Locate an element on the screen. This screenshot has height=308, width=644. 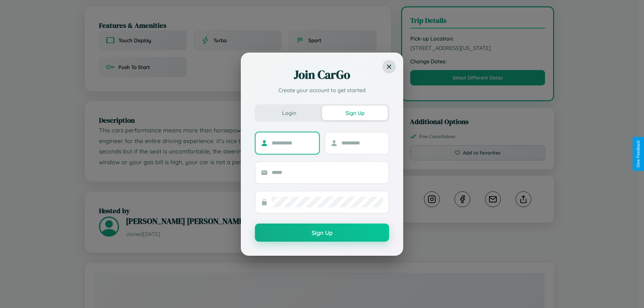
h2: Join CarGo is located at coordinates (322, 75).